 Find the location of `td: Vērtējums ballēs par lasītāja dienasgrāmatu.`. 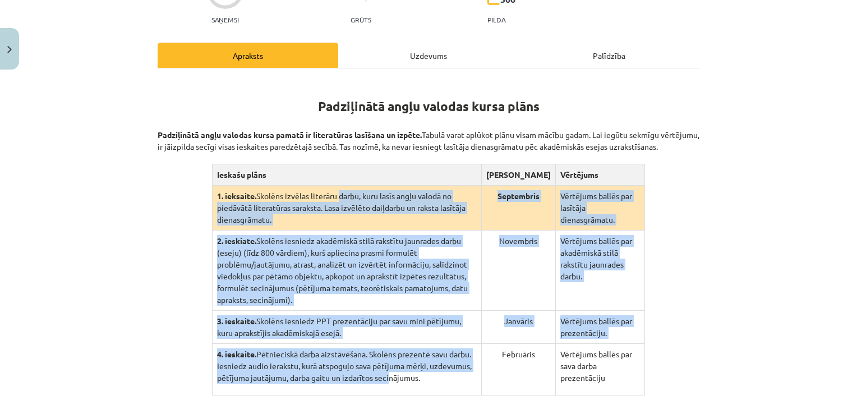

td: Vērtējums ballēs par lasītāja dienasgrāmatu. is located at coordinates (600, 208).